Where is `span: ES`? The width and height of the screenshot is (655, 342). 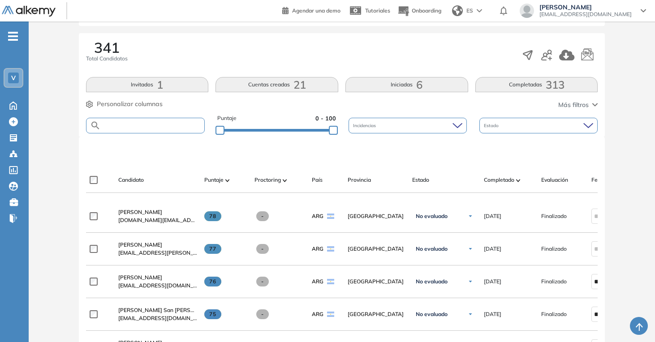 span: ES is located at coordinates (469, 11).